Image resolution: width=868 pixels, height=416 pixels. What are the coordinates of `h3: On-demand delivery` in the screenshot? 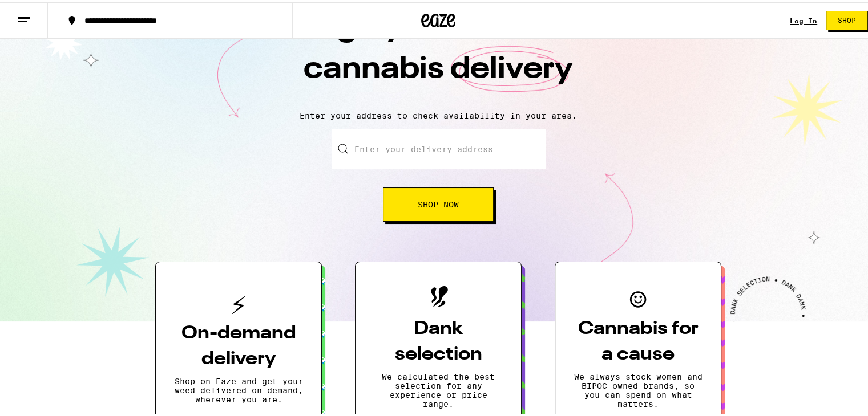 It's located at (239, 344).